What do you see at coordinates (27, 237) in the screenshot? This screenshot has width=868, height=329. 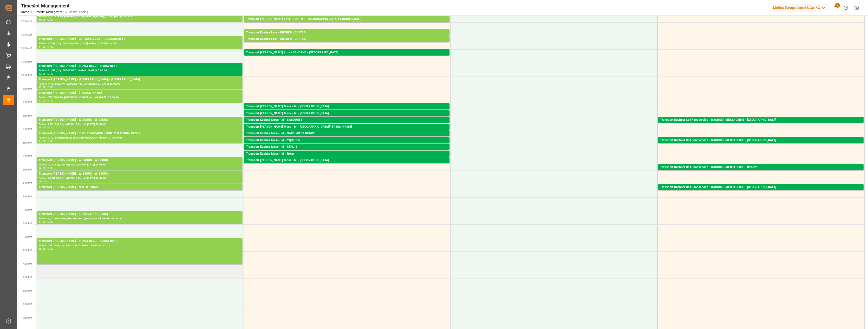 I see `span: 6:30 PM` at bounding box center [27, 237].